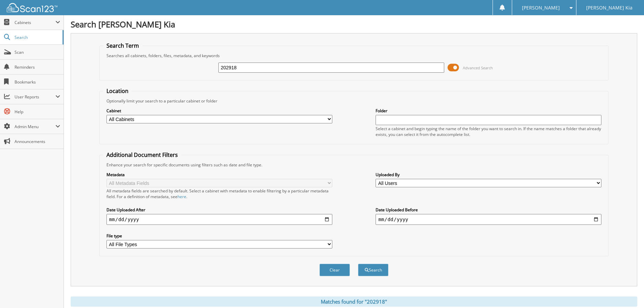 This screenshot has width=644, height=308. Describe the element at coordinates (489, 131) in the screenshot. I see `div: Select a cabinet and begin typing the name of the folder you want to search in. If the name match...` at that location.